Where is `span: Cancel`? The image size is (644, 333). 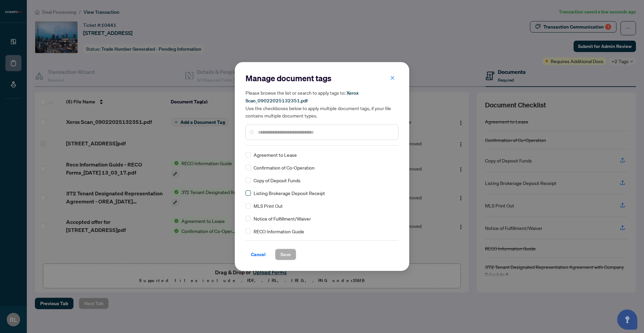
span: Cancel is located at coordinates (258, 254).